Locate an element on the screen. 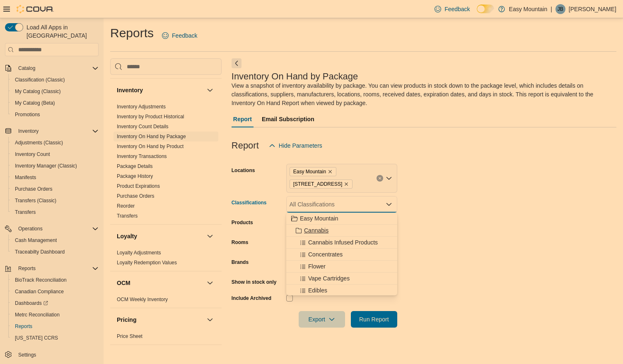  a: Reorder is located at coordinates (126, 206).